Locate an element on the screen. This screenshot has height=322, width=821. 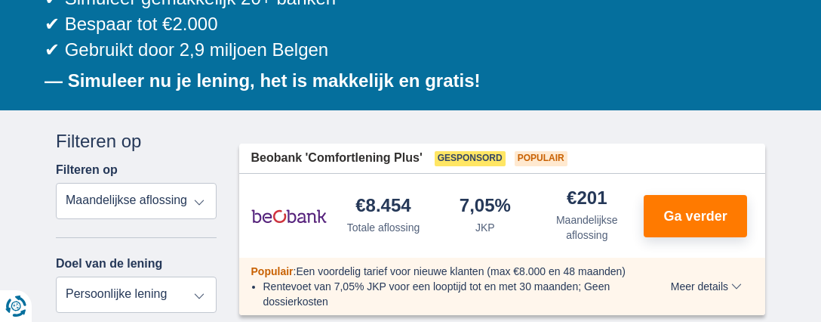
button: Meer details is located at coordinates (707, 286).